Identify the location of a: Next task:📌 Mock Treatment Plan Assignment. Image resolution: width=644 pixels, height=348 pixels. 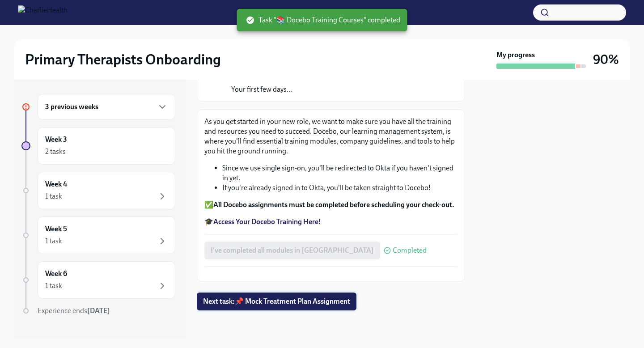
(276, 302).